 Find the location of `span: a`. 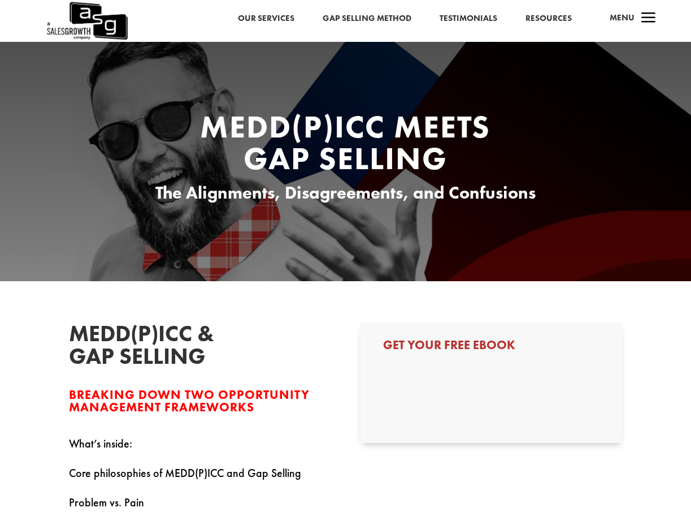

span: a is located at coordinates (649, 19).